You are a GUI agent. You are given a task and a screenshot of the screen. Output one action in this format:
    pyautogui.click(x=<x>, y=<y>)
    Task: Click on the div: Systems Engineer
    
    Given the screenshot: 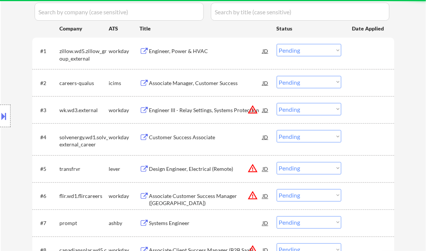 What is the action you would take?
    pyautogui.click(x=206, y=223)
    